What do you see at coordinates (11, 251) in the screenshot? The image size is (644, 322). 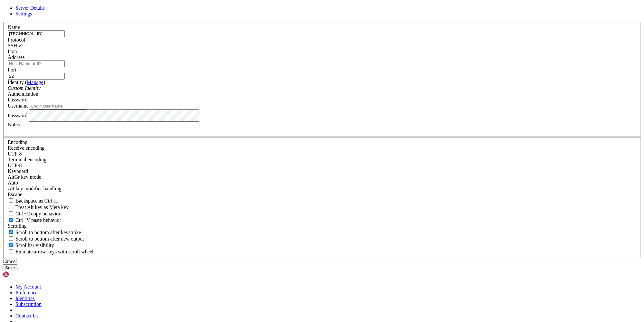 I see `input: Emulate arrow keys with scroll wheel` at bounding box center [11, 251].